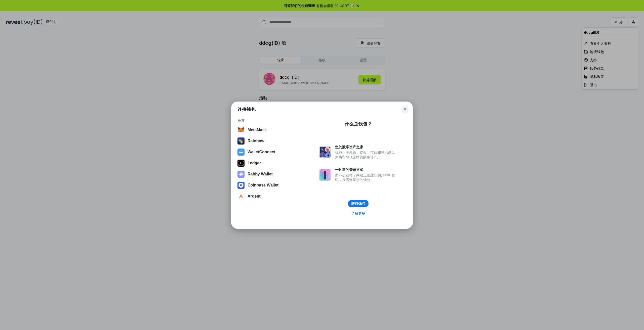  What do you see at coordinates (254, 196) in the screenshot?
I see `div: Argent` at bounding box center [254, 196].